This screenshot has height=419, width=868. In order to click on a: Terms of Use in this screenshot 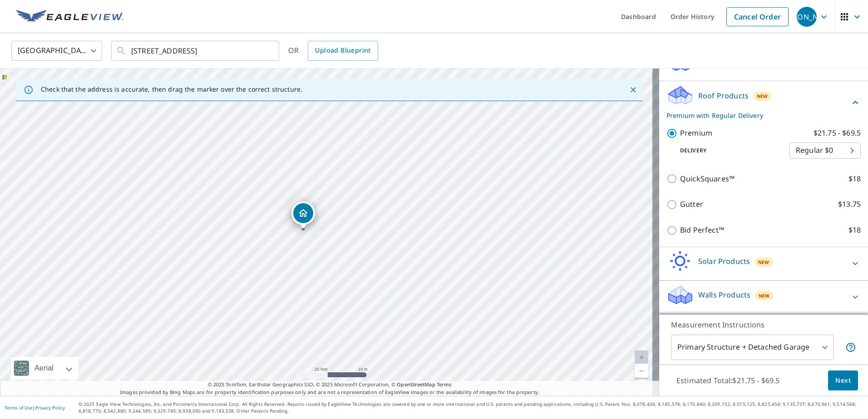, I will do `click(19, 408)`.